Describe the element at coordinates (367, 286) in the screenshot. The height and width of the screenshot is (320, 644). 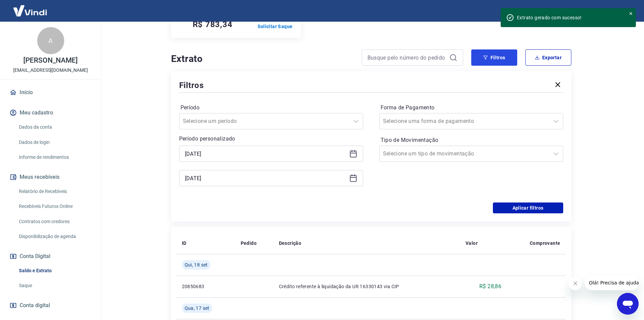
I see `p: Crédito referente à liquidação da UR 16330143 via CIP` at that location.